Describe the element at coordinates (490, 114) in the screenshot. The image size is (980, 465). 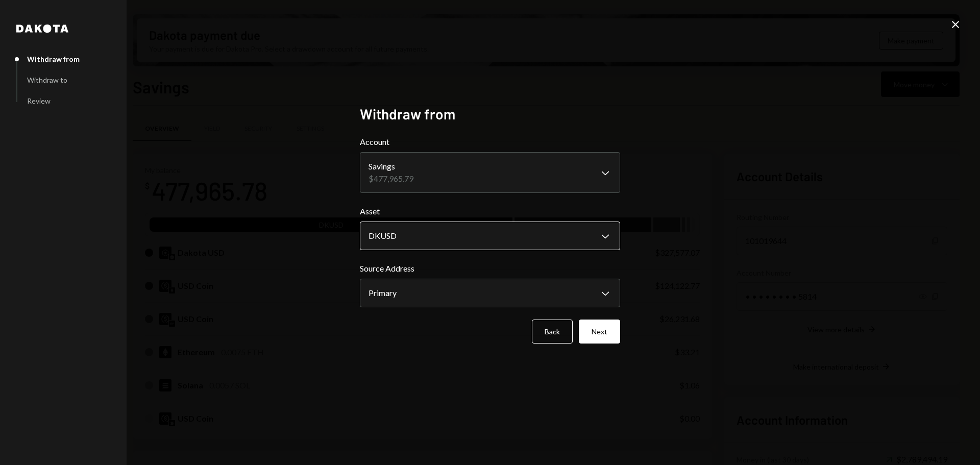
I see `h2: Withdraw from` at that location.